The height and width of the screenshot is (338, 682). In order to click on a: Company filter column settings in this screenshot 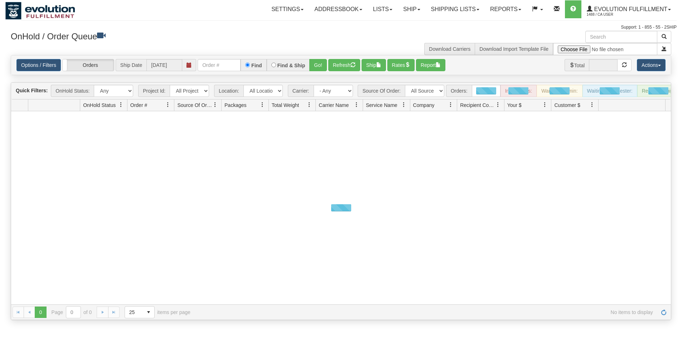, I will do `click(450, 105)`.